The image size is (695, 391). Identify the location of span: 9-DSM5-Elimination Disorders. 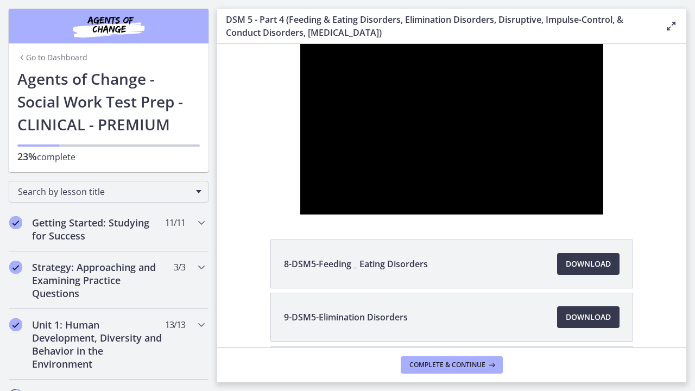
(346, 317).